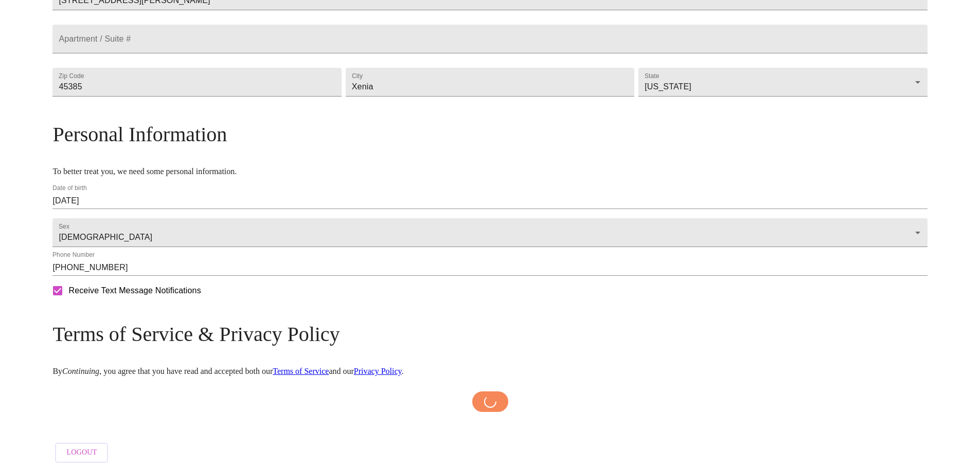 Image resolution: width=980 pixels, height=472 pixels. Describe the element at coordinates (81, 371) in the screenshot. I see `em: Continuing` at that location.